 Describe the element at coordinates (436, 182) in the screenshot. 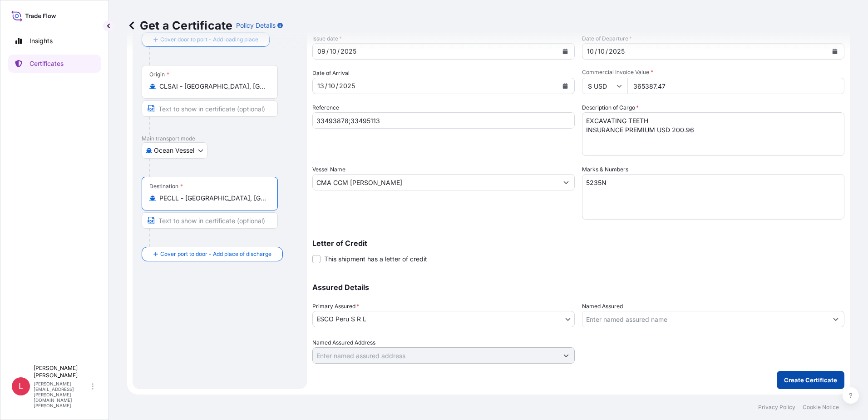

I see `input: Type to search vessel name or IMO` at that location.